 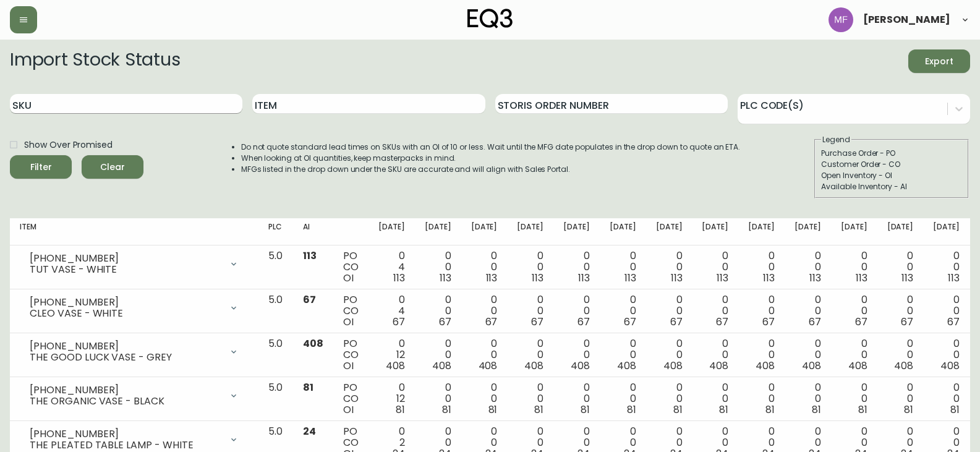 What do you see at coordinates (491, 147) in the screenshot?
I see `li: Do not quote standard lead times on SKUs with an OI of 10 or less. Wait until the MFG date popula...` at bounding box center [491, 147].